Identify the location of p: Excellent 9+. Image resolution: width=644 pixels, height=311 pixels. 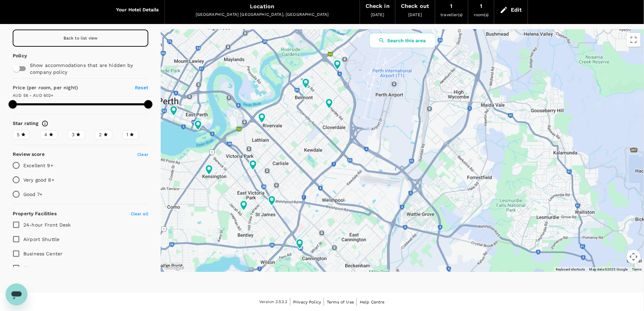
(38, 166).